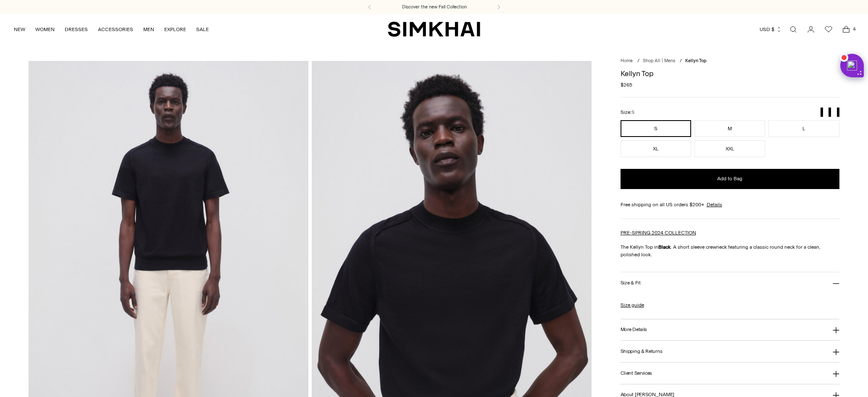 Image resolution: width=868 pixels, height=397 pixels. I want to click on a: PRE-SPRING 2024 COLLECTION, so click(658, 233).